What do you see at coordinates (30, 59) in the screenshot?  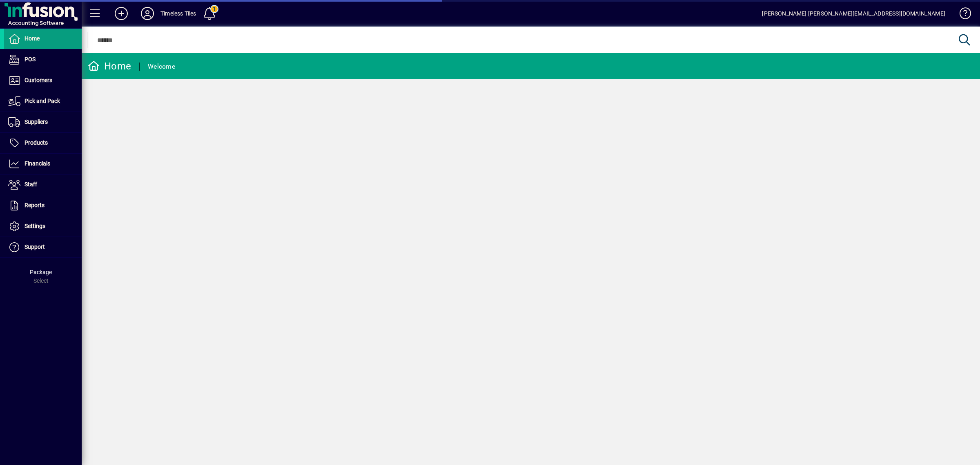 I see `span: POS` at bounding box center [30, 59].